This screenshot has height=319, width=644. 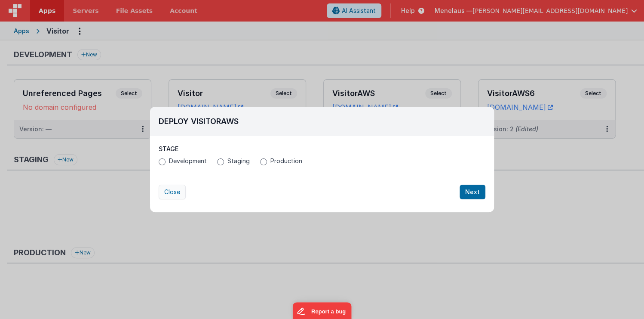 I want to click on h2: Deploy VisitorAWS, so click(x=322, y=121).